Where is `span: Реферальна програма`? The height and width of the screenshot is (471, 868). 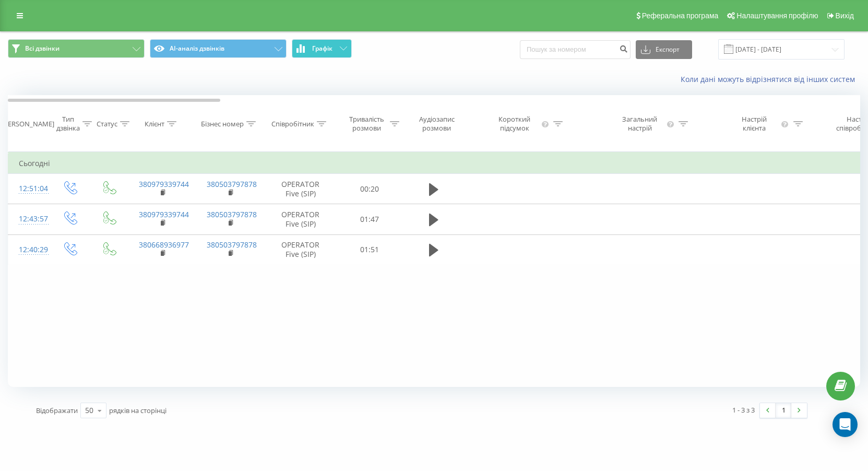
span: Реферальна програма is located at coordinates (680, 16).